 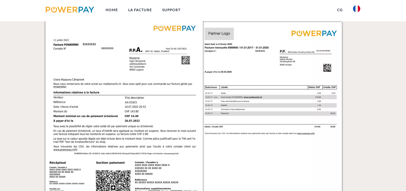 I want to click on a: Home, so click(x=112, y=10).